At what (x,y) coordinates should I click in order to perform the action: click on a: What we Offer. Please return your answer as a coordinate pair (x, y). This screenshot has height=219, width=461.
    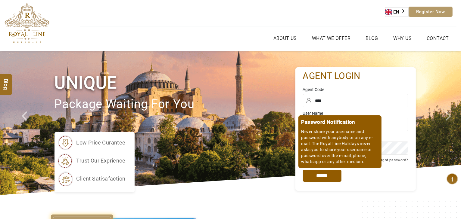
    Looking at the image, I should click on (331, 38).